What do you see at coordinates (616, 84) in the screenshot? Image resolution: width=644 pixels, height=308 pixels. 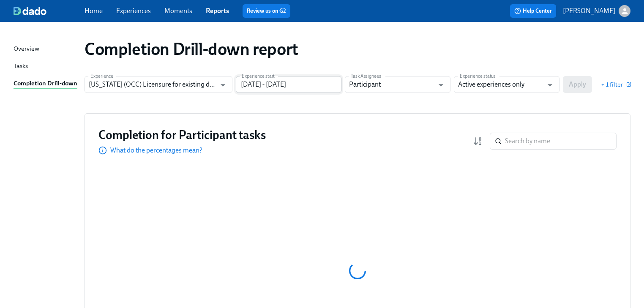 I see `span: + 1 filter` at bounding box center [616, 84].